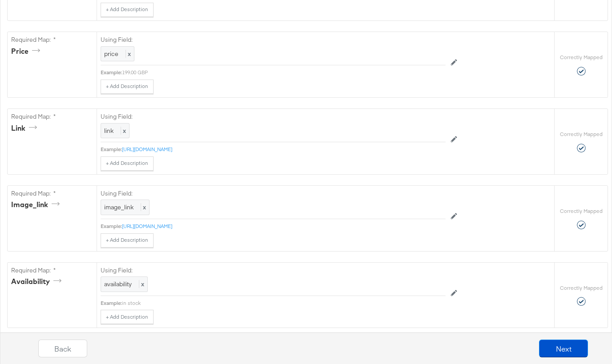  I want to click on div: price, so click(27, 51).